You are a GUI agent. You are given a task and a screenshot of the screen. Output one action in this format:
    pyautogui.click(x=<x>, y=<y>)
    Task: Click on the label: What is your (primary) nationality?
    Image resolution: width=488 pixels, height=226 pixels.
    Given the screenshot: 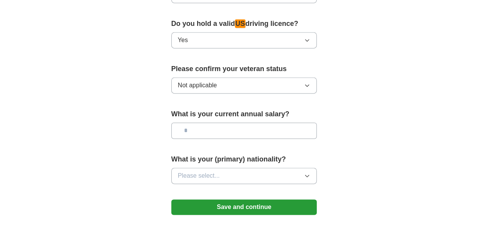 What is the action you would take?
    pyautogui.click(x=244, y=159)
    